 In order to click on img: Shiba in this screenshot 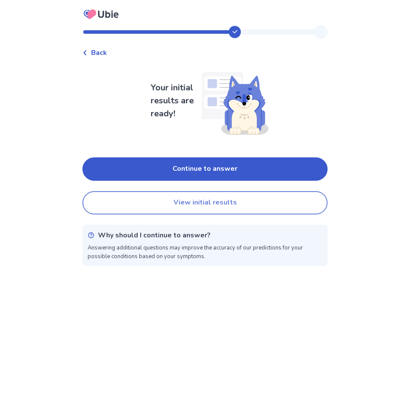, I will do `click(233, 101)`.